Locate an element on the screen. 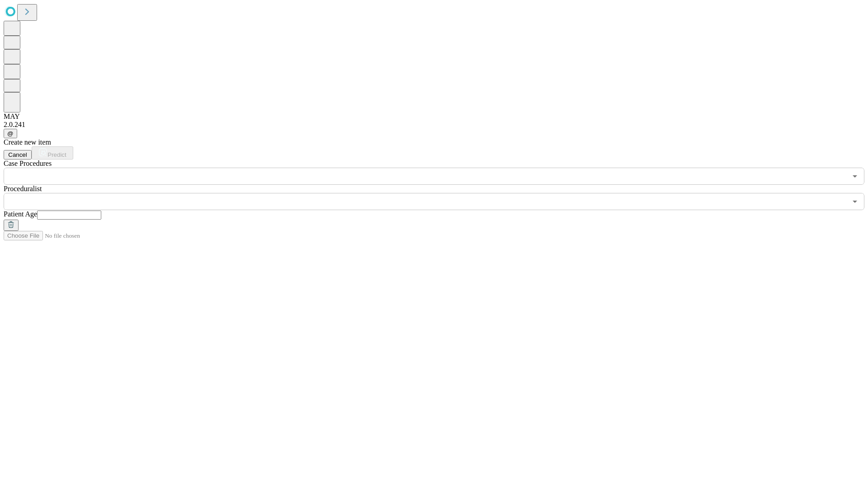 This screenshot has width=868, height=488. span: Patient Age is located at coordinates (20, 214).